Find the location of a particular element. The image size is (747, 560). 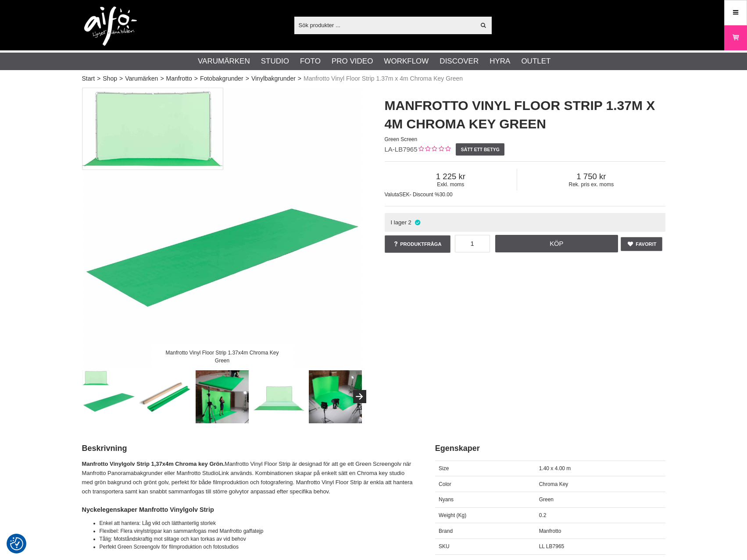

img: logo.png is located at coordinates (111, 26).